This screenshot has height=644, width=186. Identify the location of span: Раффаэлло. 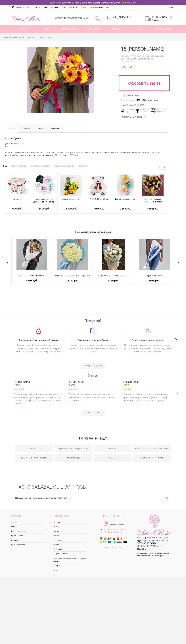
(17, 199).